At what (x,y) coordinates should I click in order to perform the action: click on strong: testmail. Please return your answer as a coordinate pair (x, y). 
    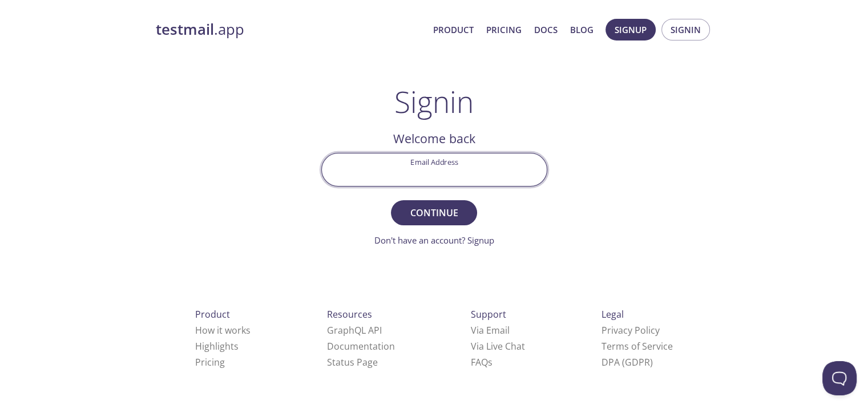
    Looking at the image, I should click on (185, 29).